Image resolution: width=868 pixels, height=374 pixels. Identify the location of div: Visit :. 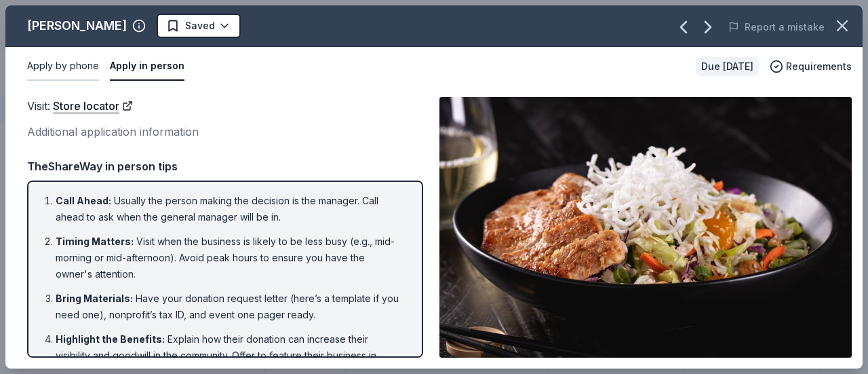
(225, 106).